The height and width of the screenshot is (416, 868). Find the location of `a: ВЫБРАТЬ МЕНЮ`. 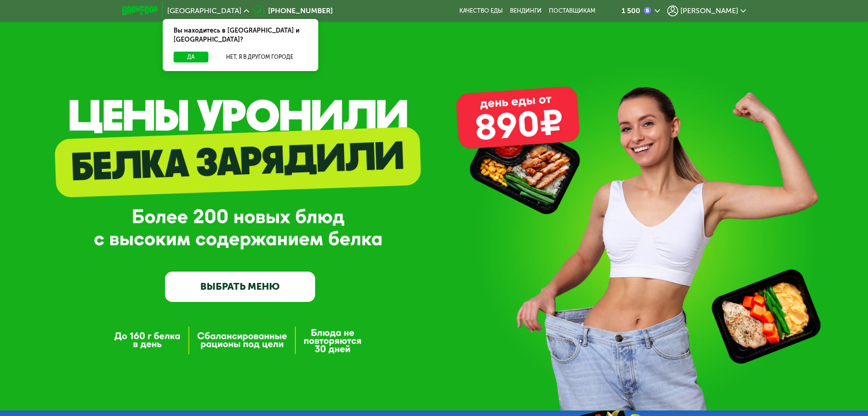

a: ВЫБРАТЬ МЕНЮ is located at coordinates (240, 286).